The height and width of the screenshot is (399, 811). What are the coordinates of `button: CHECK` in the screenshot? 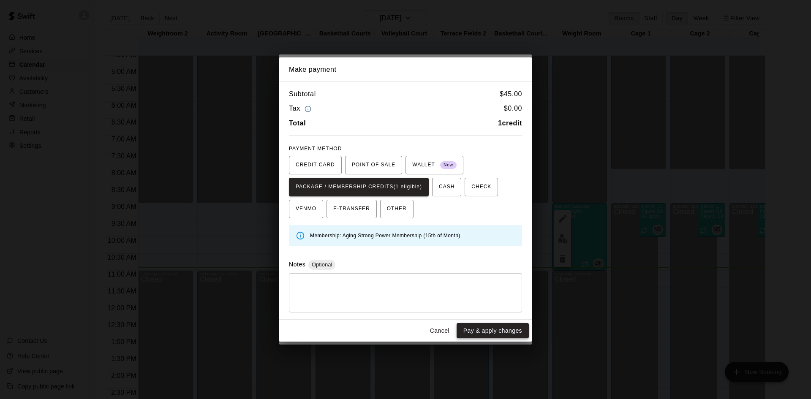 It's located at (481, 187).